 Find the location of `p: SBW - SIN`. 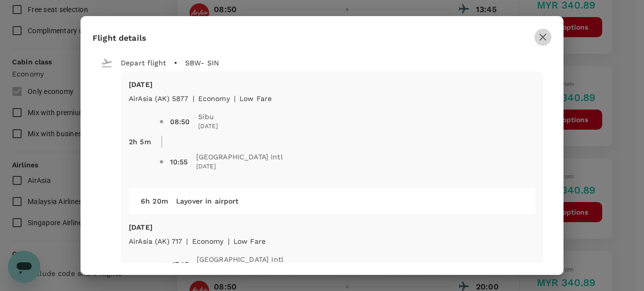

p: SBW - SIN is located at coordinates (202, 63).